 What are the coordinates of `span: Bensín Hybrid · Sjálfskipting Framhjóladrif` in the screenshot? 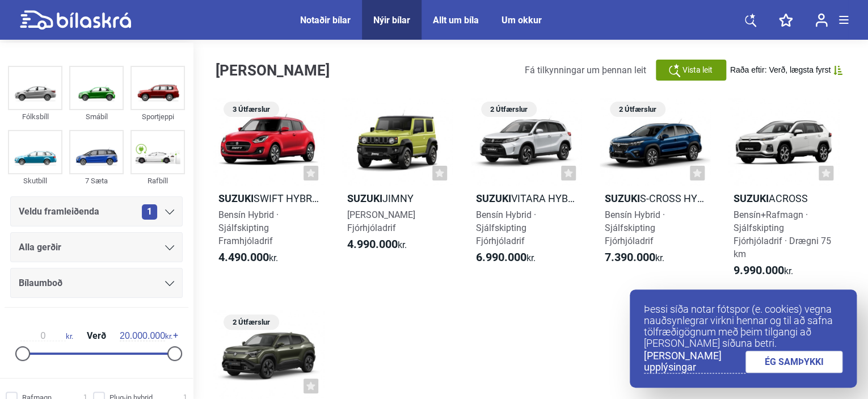 It's located at (248, 228).